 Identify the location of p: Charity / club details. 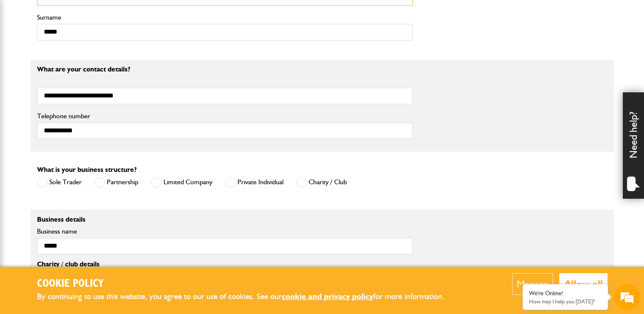
(225, 264).